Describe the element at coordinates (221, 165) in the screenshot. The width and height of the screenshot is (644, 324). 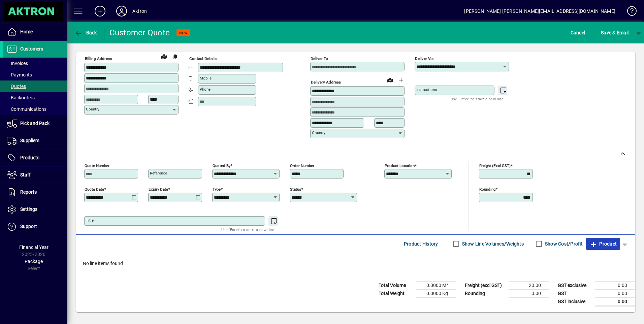
I see `mat-label: Quoted by` at that location.